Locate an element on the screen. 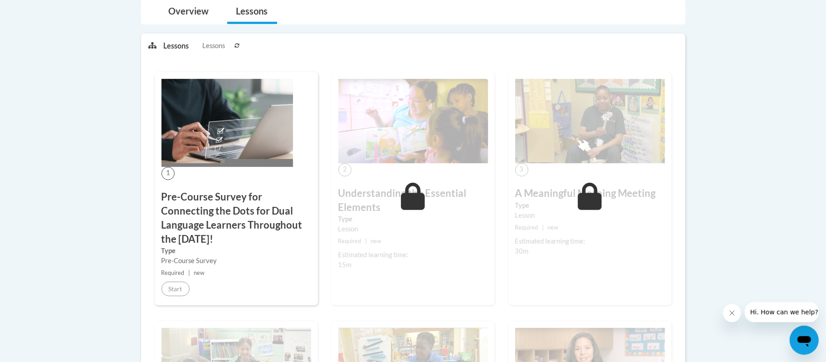 This screenshot has width=826, height=362. span: Hi. How can we help? is located at coordinates (39, 10).